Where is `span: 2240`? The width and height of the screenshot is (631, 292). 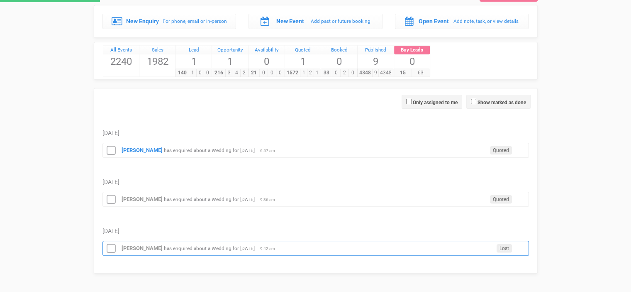 span: 2240 is located at coordinates (121, 61).